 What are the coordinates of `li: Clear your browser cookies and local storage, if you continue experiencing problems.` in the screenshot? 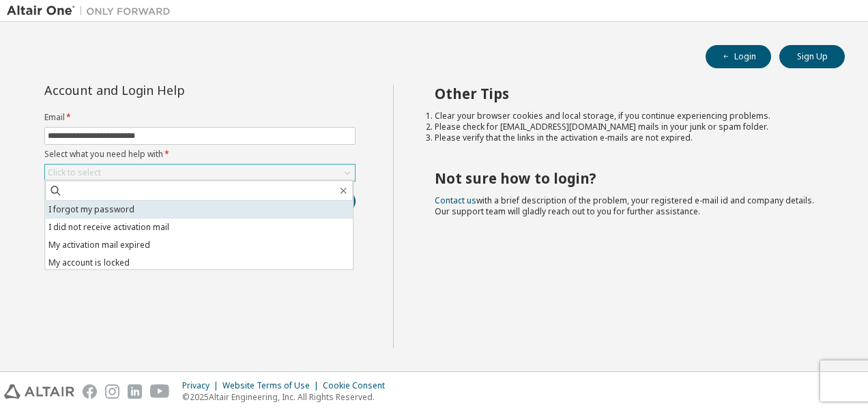 It's located at (628, 116).